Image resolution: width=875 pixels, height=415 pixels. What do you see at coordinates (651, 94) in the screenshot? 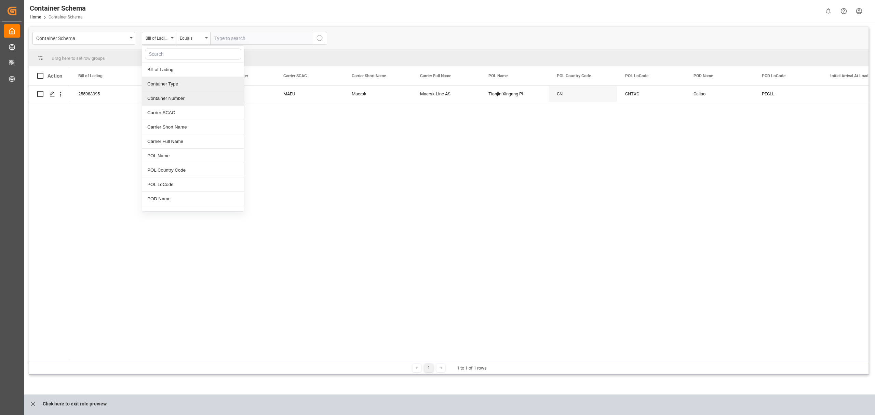
I see `div: CNTXG` at bounding box center [651, 94].